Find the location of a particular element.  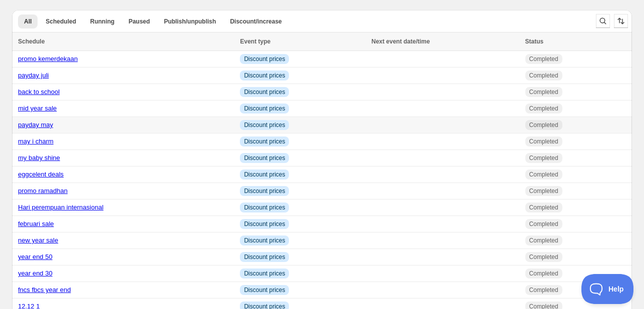

a: payday may is located at coordinates (36, 125).